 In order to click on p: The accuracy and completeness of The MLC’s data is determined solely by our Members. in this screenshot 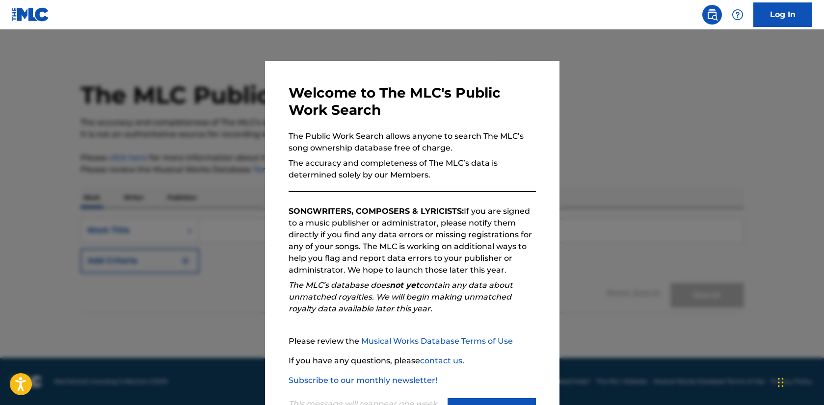, I will do `click(412, 169)`.